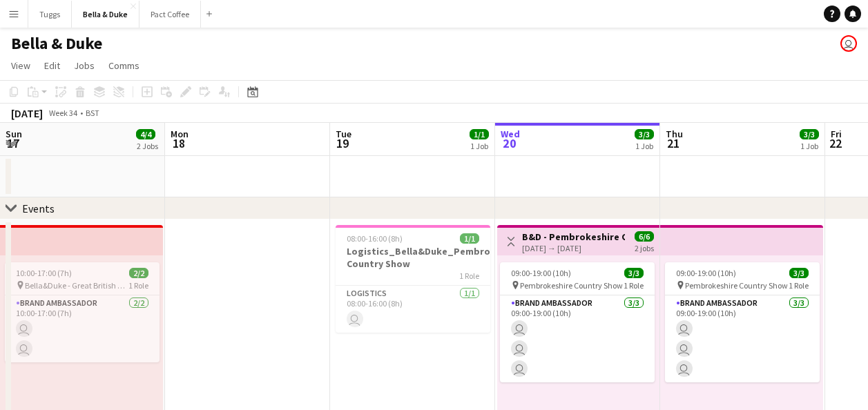 The height and width of the screenshot is (410, 868). I want to click on span: 17, so click(12, 143).